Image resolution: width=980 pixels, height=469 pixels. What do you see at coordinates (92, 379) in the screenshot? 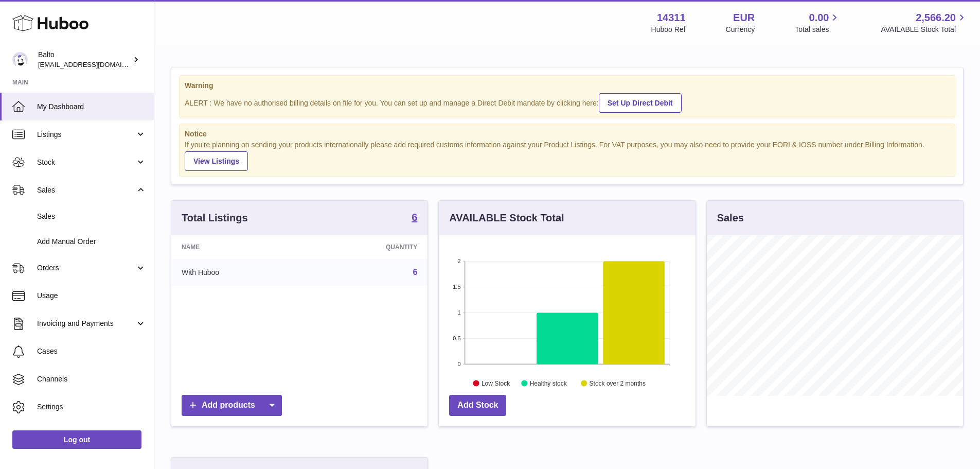
I see `span: Channels` at bounding box center [92, 379].